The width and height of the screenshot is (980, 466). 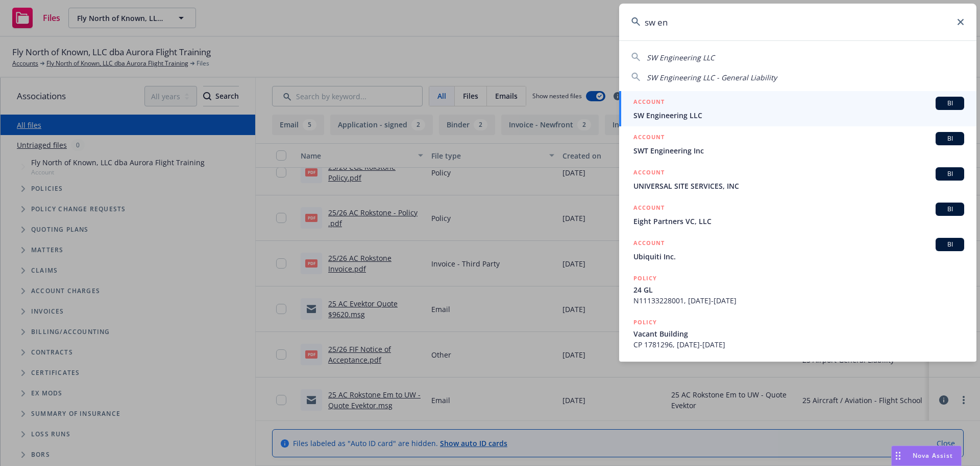 I want to click on span: 24 GL, so click(x=799, y=289).